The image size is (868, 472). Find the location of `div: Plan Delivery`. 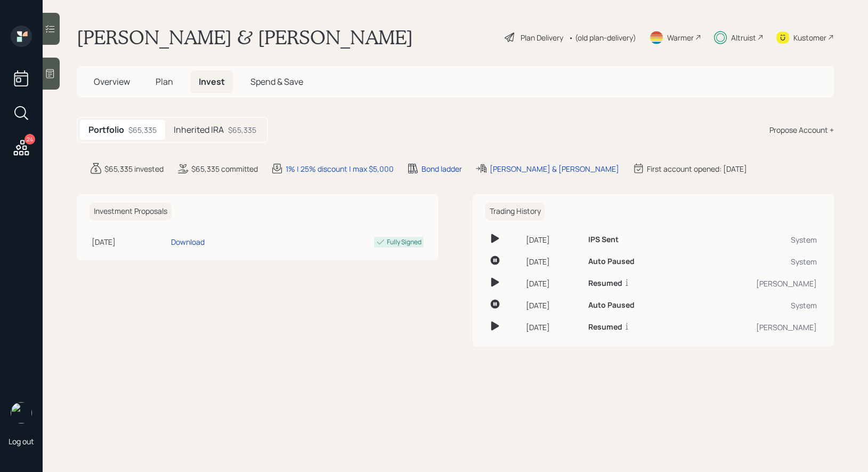

div: Plan Delivery is located at coordinates (542, 38).